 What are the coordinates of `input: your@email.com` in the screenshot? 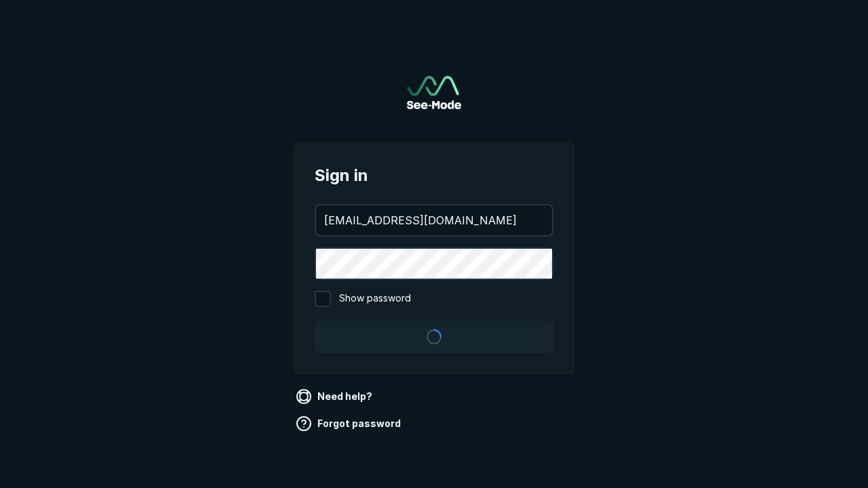 It's located at (434, 220).